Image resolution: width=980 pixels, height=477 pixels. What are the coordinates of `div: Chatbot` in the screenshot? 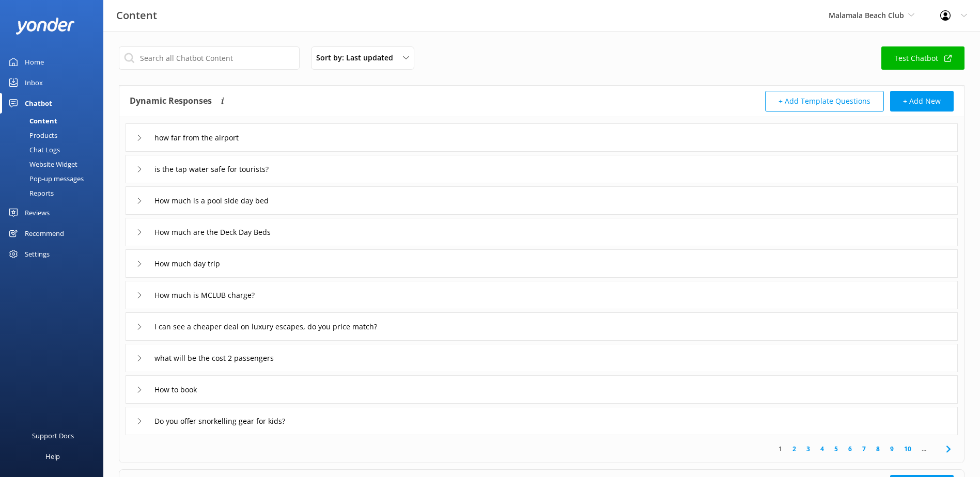 It's located at (38, 104).